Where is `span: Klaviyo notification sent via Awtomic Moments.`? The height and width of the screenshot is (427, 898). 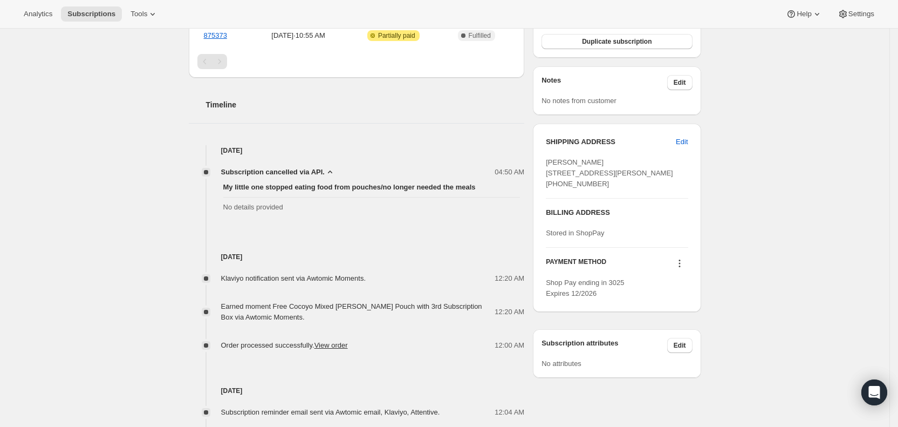
span: Klaviyo notification sent via Awtomic Moments. is located at coordinates (293, 278).